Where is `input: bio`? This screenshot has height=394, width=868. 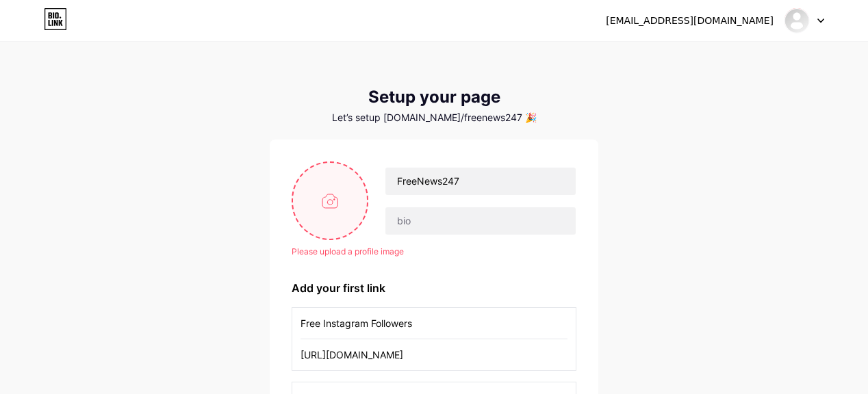
input: bio is located at coordinates (481, 221).